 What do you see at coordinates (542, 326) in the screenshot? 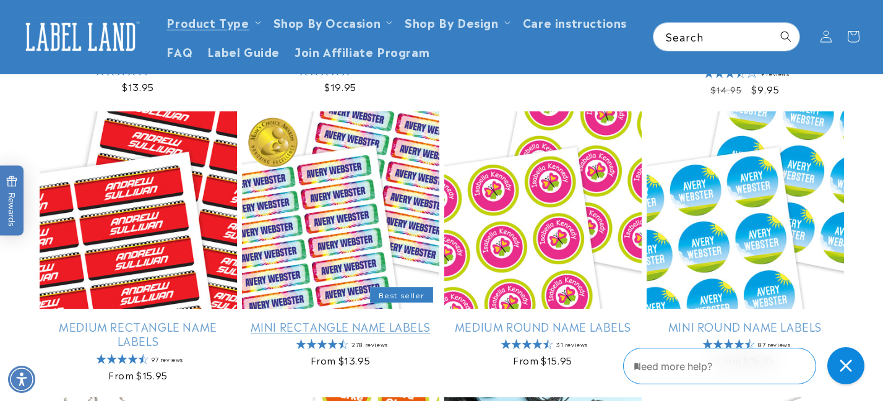
I see `a: Medium Round Name Labels` at bounding box center [542, 326].